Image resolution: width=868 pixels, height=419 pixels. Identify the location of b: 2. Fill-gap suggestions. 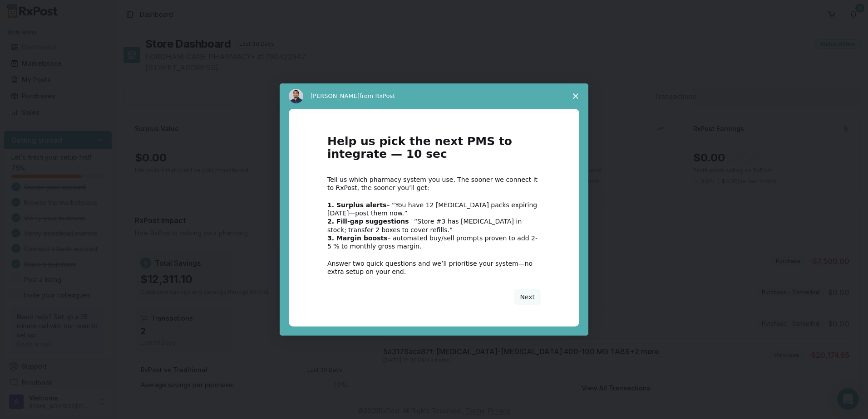
(368, 222).